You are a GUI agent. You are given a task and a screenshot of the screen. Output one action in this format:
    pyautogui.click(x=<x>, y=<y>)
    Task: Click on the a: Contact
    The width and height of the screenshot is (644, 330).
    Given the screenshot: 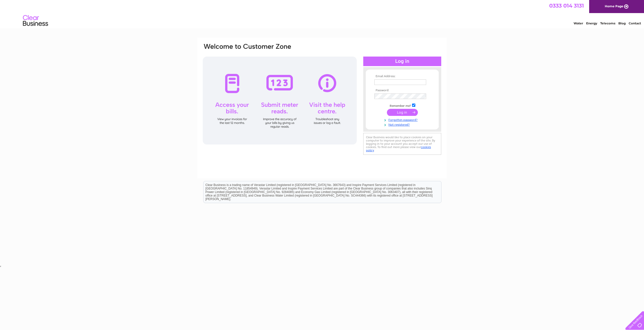 What is the action you would take?
    pyautogui.click(x=635, y=23)
    